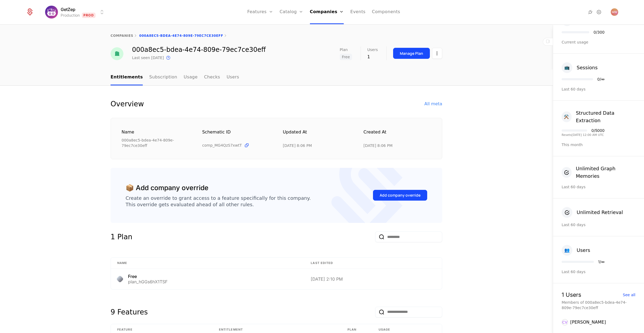  I want to click on div: 0 / 300, so click(599, 32).